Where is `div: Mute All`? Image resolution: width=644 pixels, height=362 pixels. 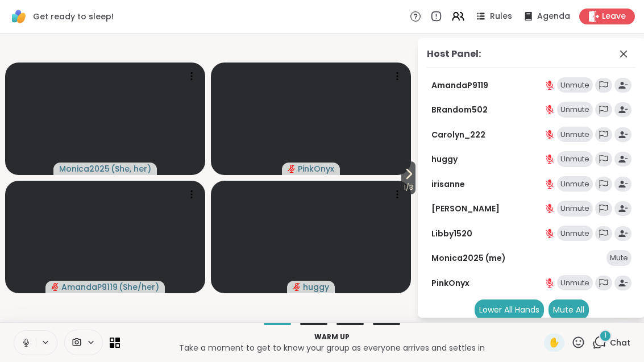
div: Mute All is located at coordinates (568, 310).